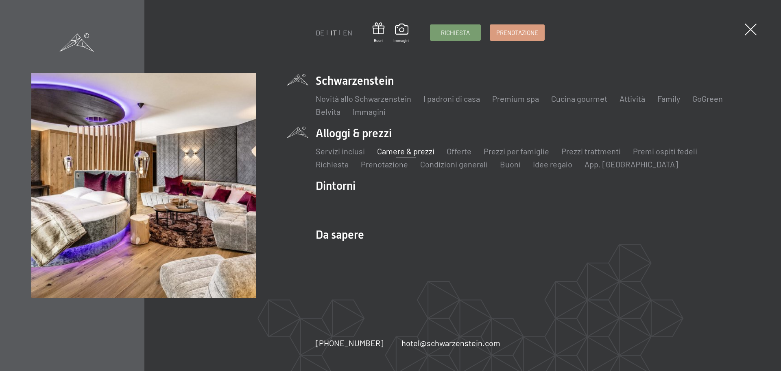 Image resolution: width=781 pixels, height=371 pixels. Describe the element at coordinates (459, 151) in the screenshot. I see `a: Offerte` at that location.